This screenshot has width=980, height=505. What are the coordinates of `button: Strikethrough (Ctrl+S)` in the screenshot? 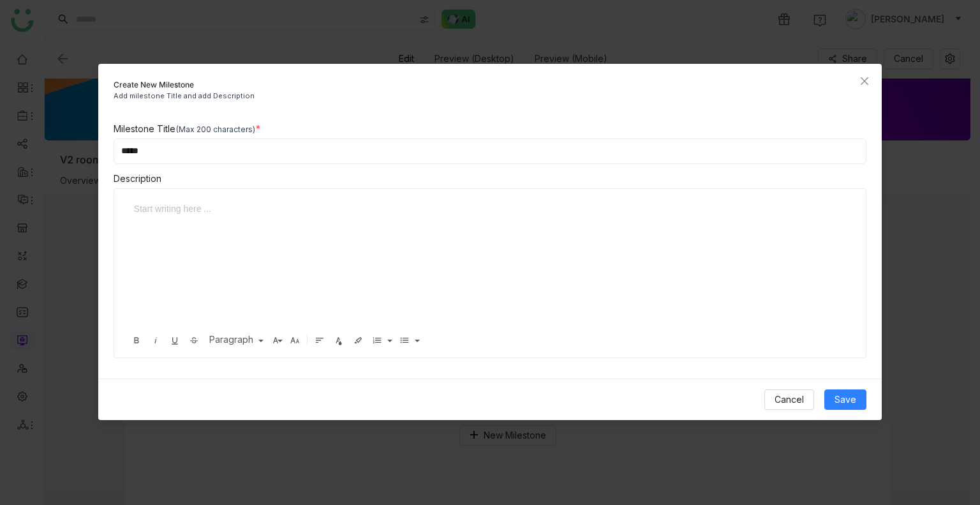 It's located at (194, 340).